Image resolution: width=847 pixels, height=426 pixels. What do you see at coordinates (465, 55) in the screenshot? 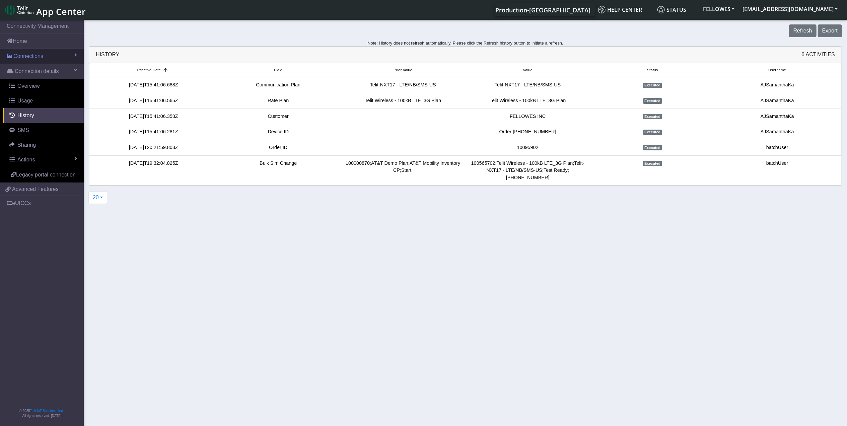
I see `div: History` at bounding box center [465, 55].